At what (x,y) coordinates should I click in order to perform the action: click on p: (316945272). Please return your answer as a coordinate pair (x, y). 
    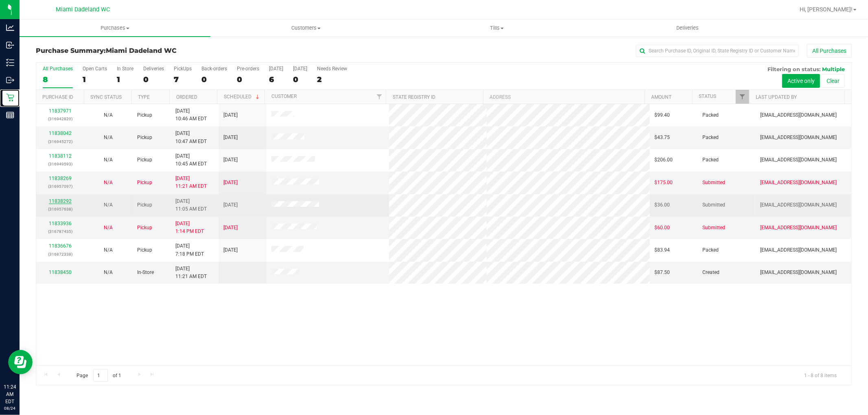
    Looking at the image, I should click on (61, 142).